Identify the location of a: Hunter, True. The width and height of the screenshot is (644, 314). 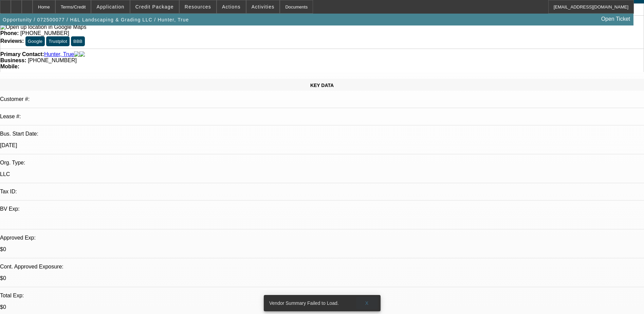
(59, 54).